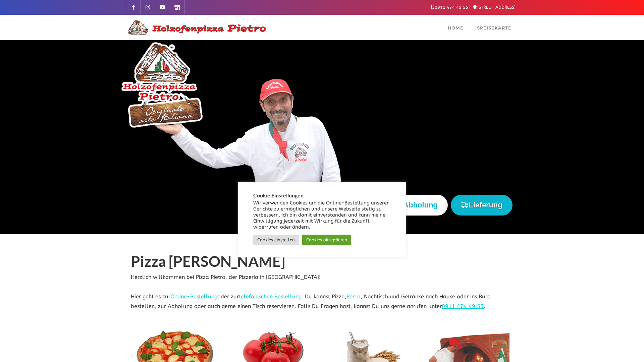  I want to click on span: Speisekarte, so click(494, 28).